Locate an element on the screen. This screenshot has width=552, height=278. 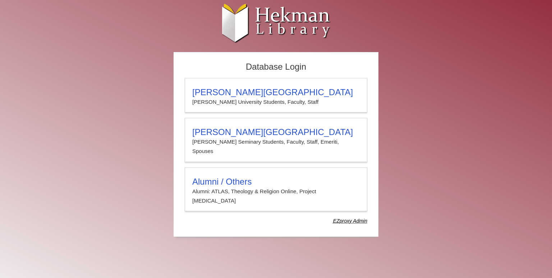
dfn: Use Alumni login is located at coordinates (350, 221).